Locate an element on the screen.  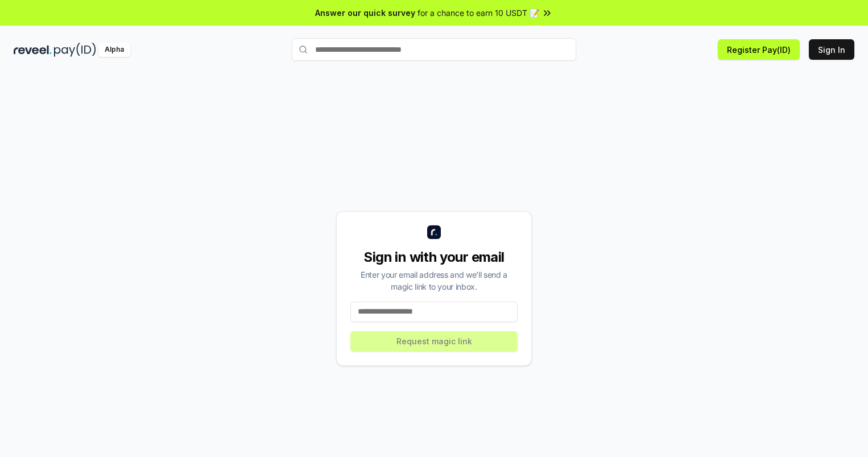
span: Answer our quick survey is located at coordinates (365, 12).